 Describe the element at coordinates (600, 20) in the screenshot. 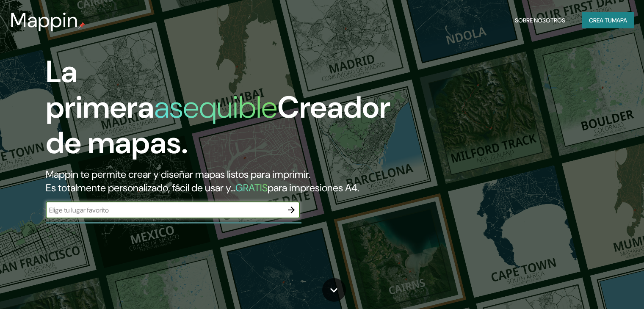

I see `font: Crea tu` at that location.